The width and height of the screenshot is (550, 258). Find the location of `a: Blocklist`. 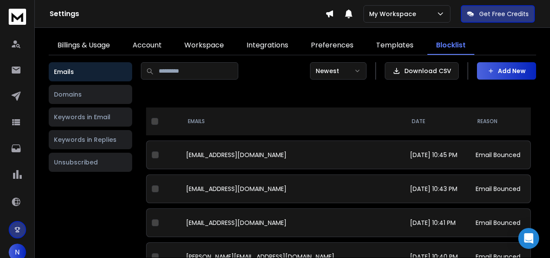

a: Blocklist is located at coordinates (451, 46).